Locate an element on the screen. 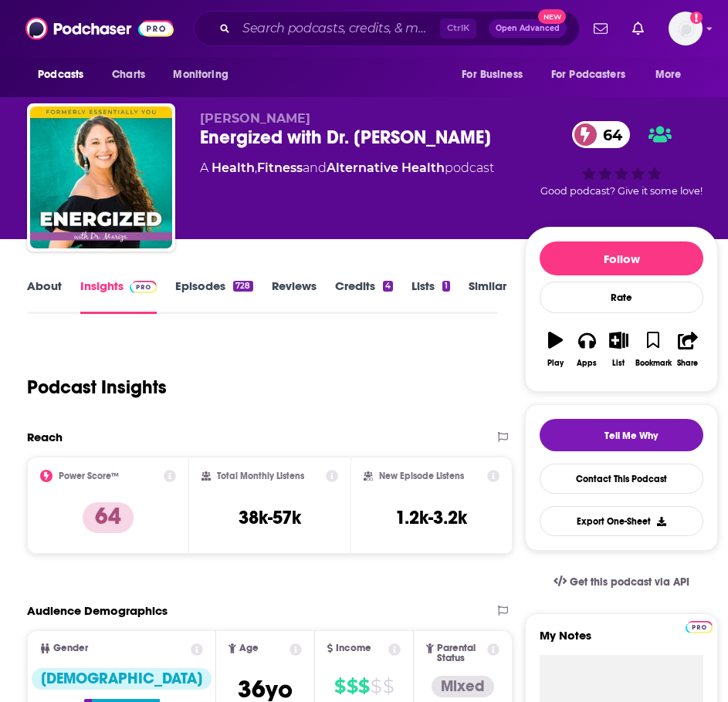 This screenshot has width=728, height=702. a: Lists1 is located at coordinates (430, 296).